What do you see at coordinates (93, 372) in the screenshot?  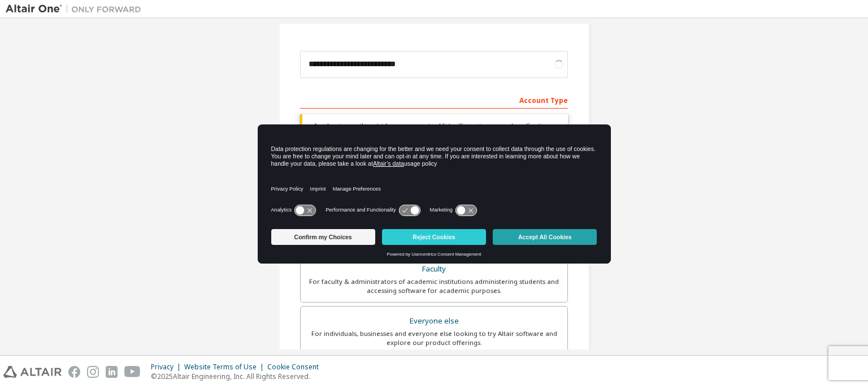 I see `img: instagram.svg` at bounding box center [93, 372].